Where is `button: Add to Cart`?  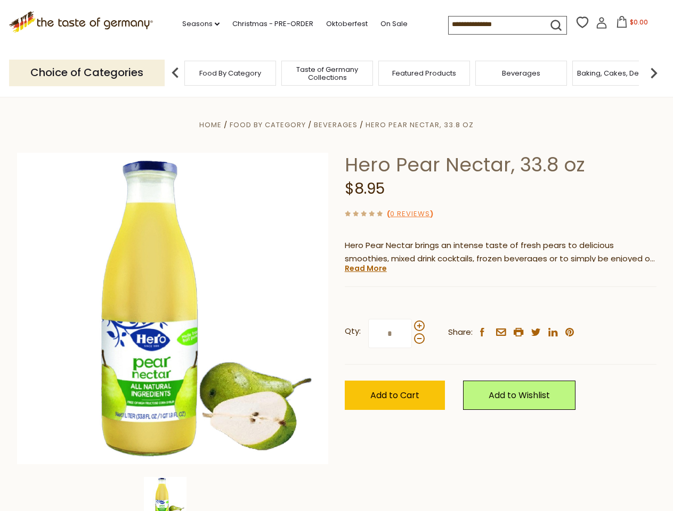
button: Add to Cart is located at coordinates (395, 395).